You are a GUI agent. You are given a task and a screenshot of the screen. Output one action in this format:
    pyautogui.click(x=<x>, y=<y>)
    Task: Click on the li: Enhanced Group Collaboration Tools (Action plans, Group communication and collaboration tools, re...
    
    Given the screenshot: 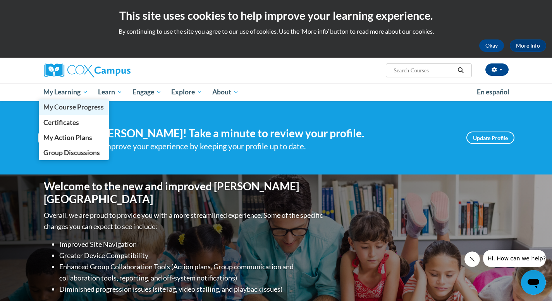 What is the action you would take?
    pyautogui.click(x=192, y=273)
    